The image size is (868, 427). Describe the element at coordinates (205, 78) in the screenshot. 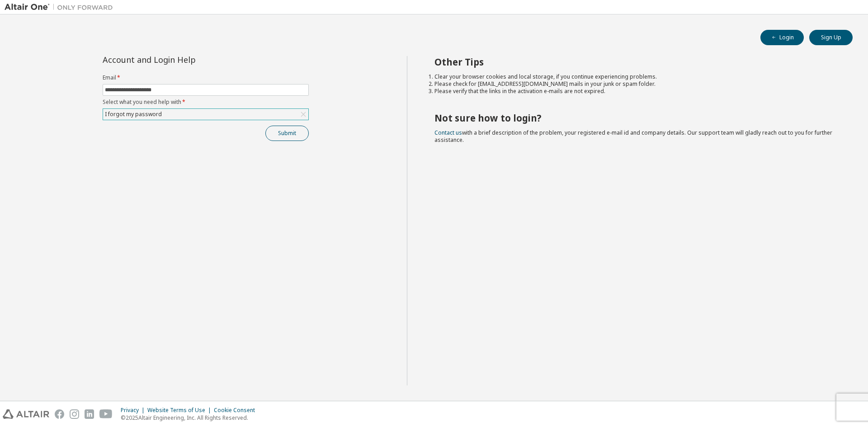

I see `label: Email` at that location.